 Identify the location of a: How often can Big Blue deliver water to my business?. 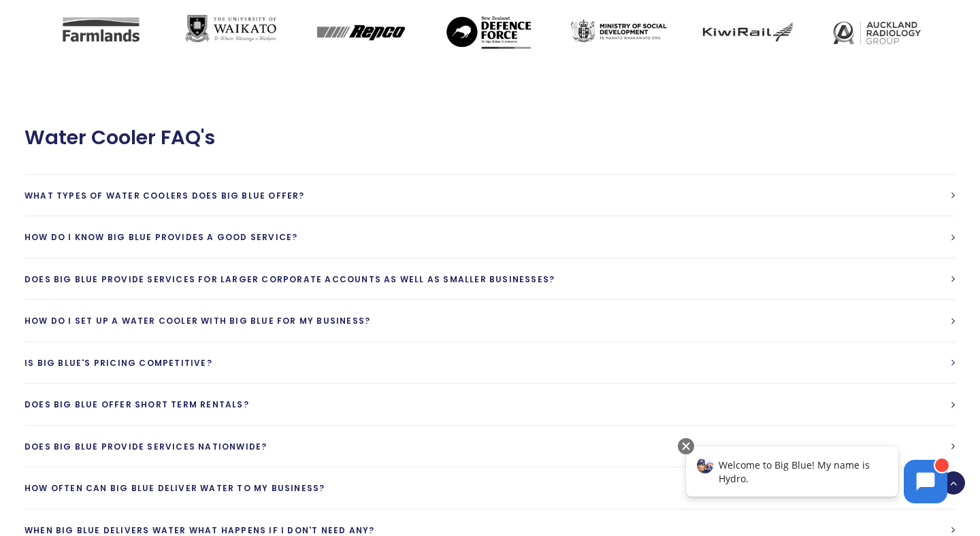
(490, 488).